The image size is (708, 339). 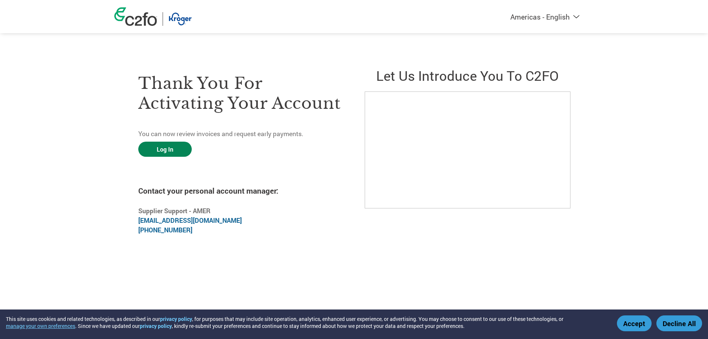 What do you see at coordinates (679, 323) in the screenshot?
I see `button: Decline All` at bounding box center [679, 323].